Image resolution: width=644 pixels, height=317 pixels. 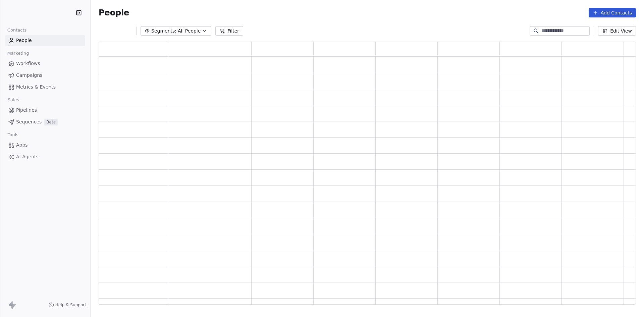 I want to click on span: AI Agents, so click(x=27, y=157).